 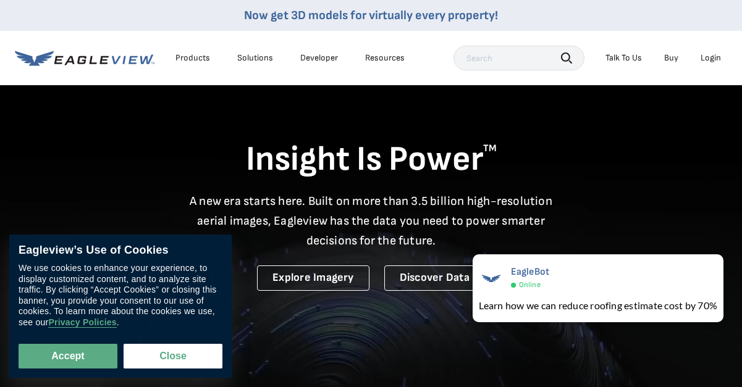 I want to click on a: Now get 3D models for virtually every property!, so click(x=371, y=15).